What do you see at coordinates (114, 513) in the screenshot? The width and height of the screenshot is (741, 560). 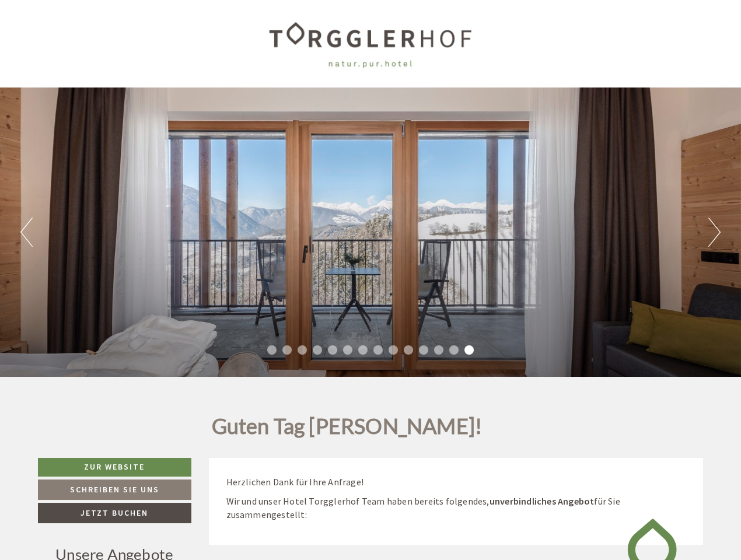 I see `a: Jetzt buchen` at bounding box center [114, 513].